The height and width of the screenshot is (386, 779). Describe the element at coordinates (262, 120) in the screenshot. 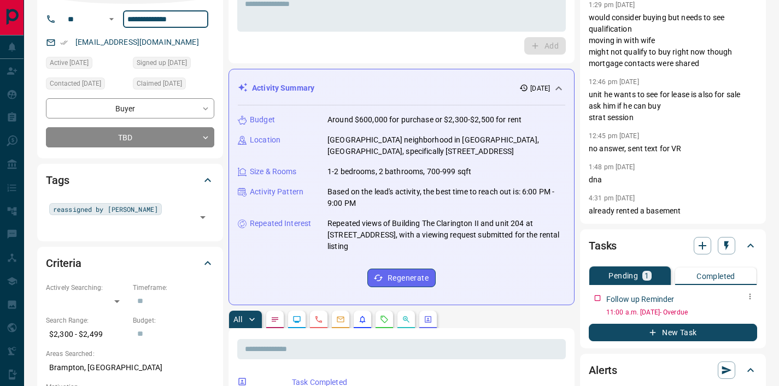

I see `p: Budget` at that location.